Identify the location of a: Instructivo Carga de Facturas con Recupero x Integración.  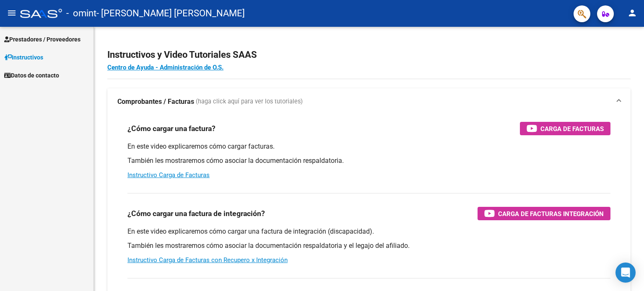
(208, 260).